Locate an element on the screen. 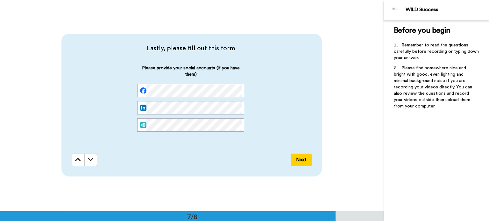 The width and height of the screenshot is (489, 221). span: Before you begin is located at coordinates (422, 31).